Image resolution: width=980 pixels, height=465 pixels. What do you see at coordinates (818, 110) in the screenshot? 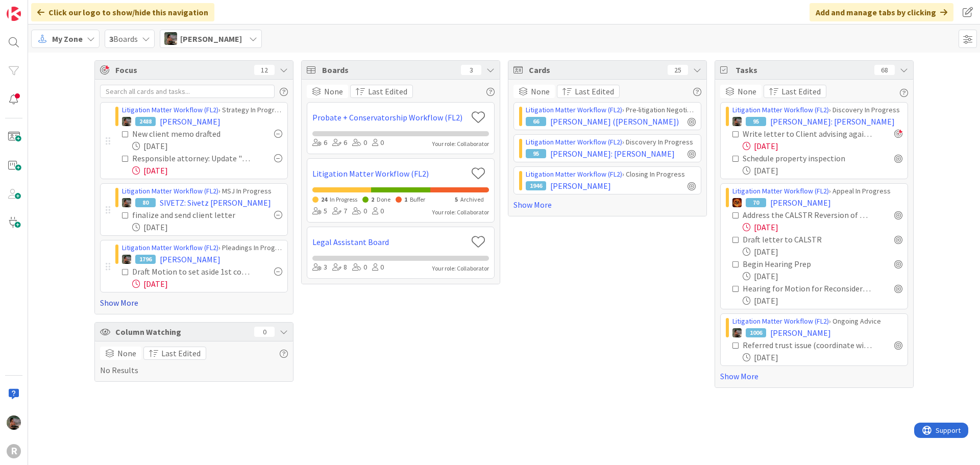
I see `div: › Discovery In Progress` at bounding box center [818, 110].